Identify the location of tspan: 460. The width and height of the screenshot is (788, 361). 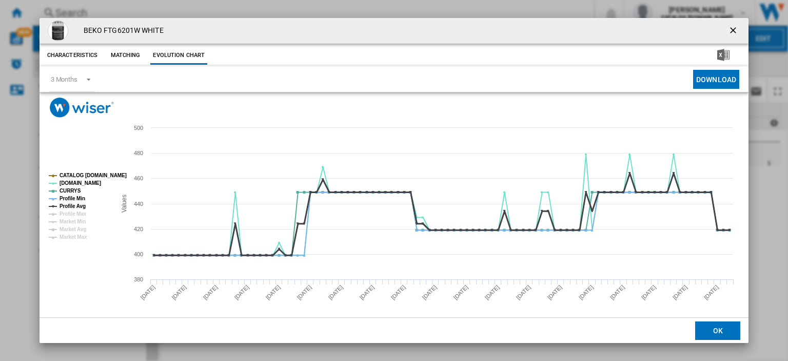
(139, 178).